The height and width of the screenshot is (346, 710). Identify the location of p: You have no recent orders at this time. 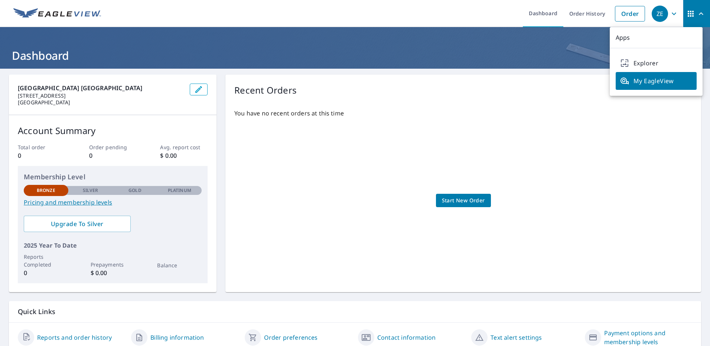
(463, 113).